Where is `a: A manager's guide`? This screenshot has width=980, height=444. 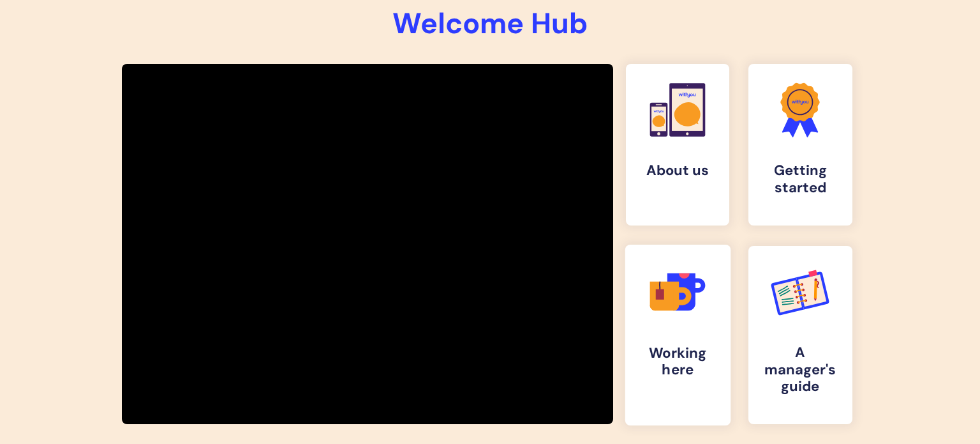
a: A manager's guide is located at coordinates (799, 335).